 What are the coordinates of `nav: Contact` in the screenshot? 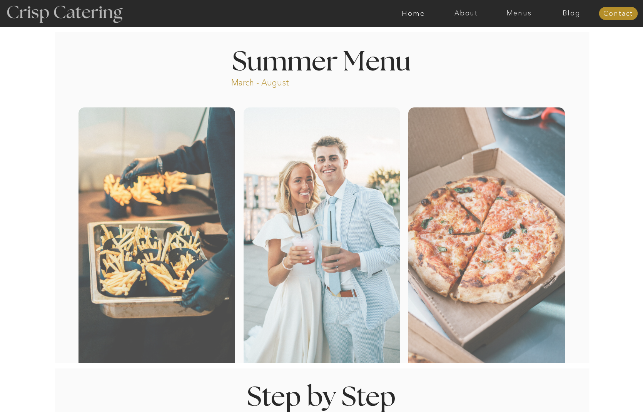 It's located at (618, 14).